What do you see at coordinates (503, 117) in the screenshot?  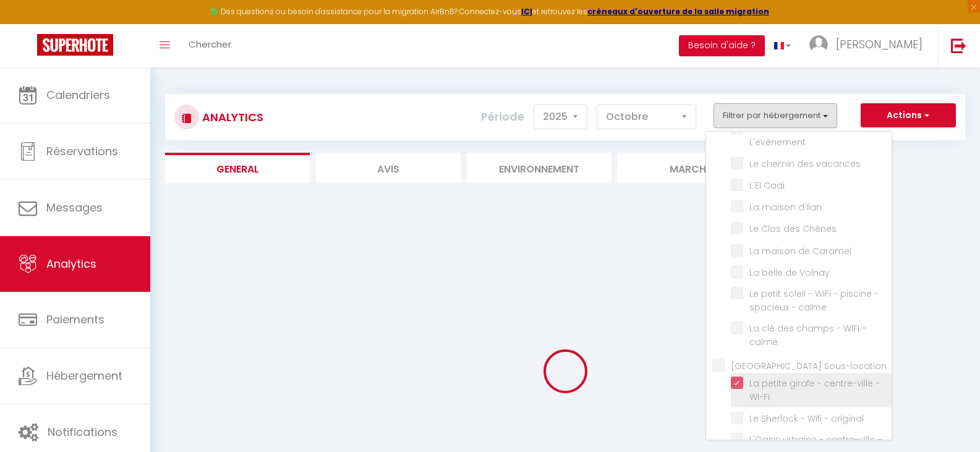 I see `label: Période` at bounding box center [503, 117].